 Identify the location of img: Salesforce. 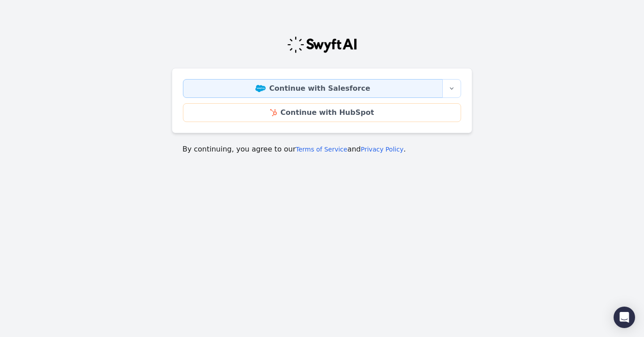
(261, 88).